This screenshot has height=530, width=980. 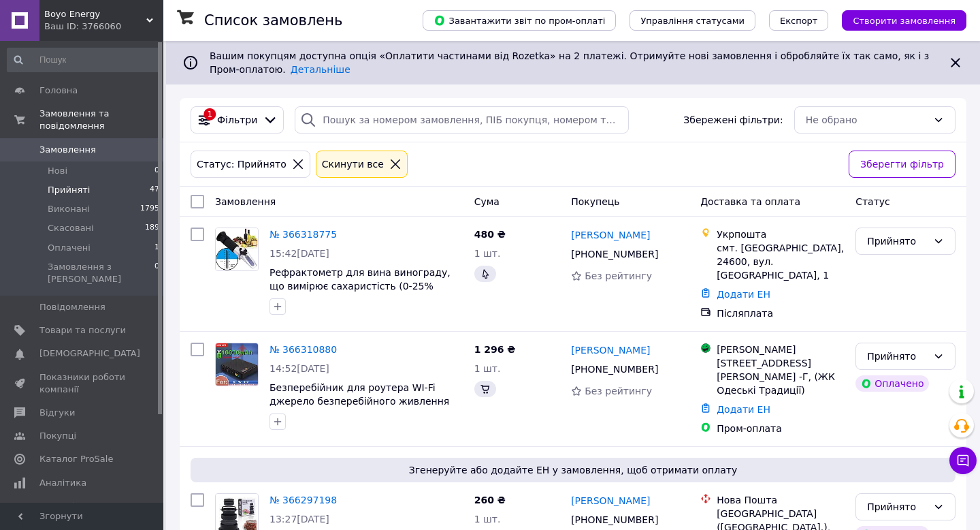 I want to click on span: Створити замовлення, so click(x=904, y=21).